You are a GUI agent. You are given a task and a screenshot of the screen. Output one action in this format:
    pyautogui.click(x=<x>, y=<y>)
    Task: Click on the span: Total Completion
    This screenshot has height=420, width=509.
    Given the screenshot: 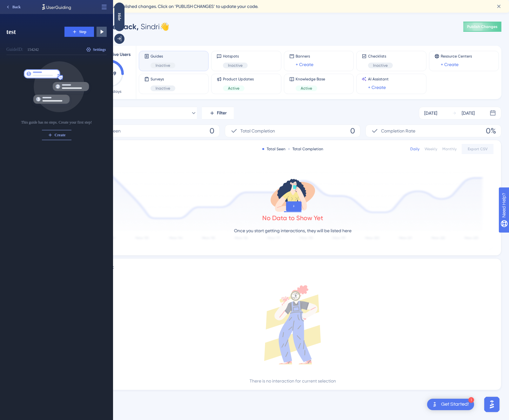 What is the action you would take?
    pyautogui.click(x=257, y=131)
    